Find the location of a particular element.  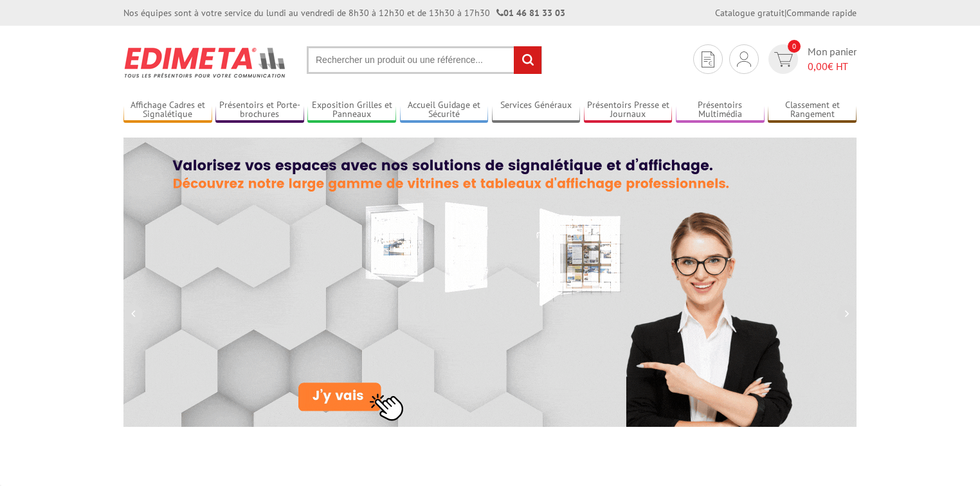

a: Commande rapide is located at coordinates (822, 13).